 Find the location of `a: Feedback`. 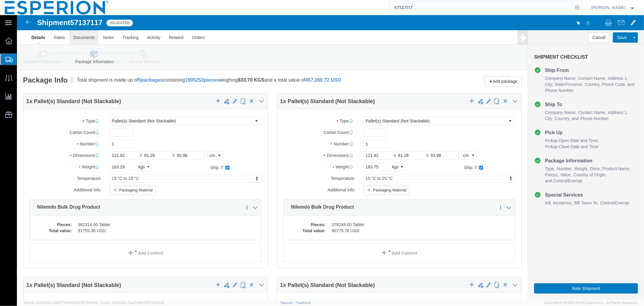

a: Feedback is located at coordinates (303, 303).